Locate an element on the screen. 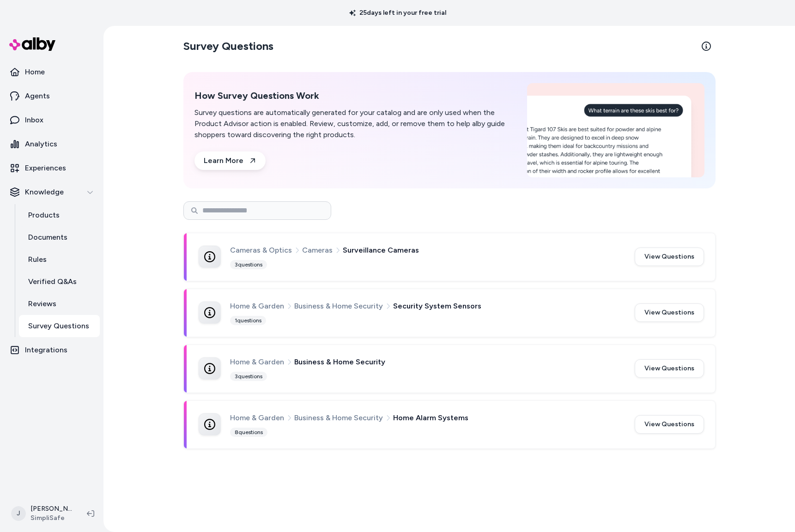  p: Knowledge is located at coordinates (44, 192).